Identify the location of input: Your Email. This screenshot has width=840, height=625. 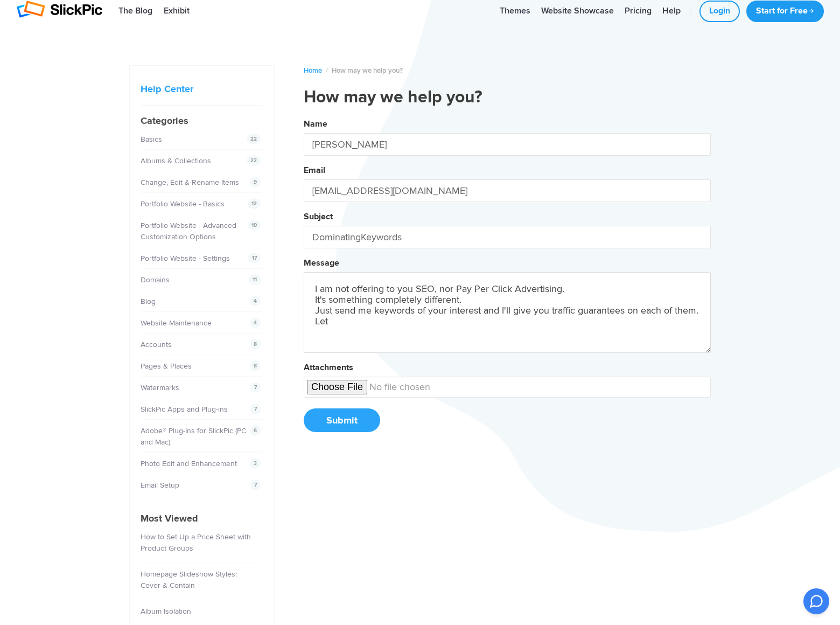
(507, 191).